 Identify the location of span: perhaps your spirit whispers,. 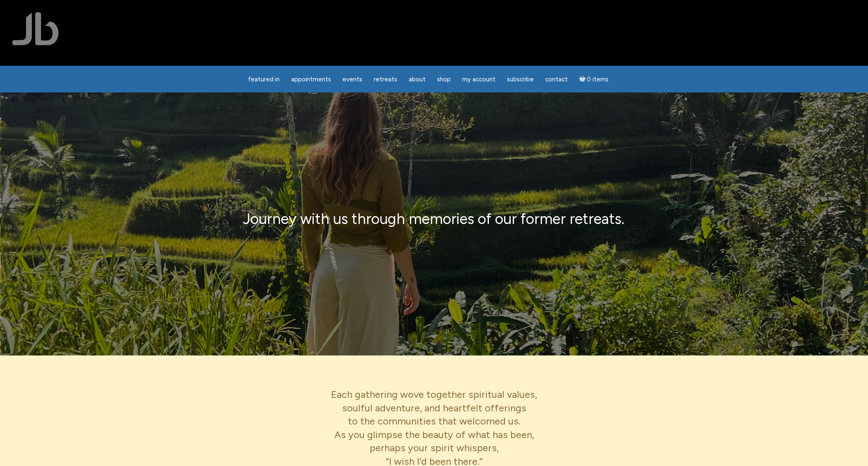
(434, 447).